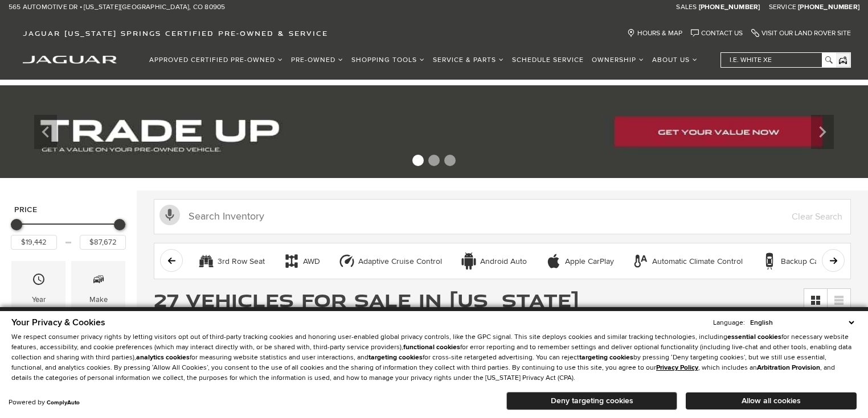 Image resolution: width=868 pixels, height=418 pixels. Describe the element at coordinates (17, 225) in the screenshot. I see `div: Minimum Price` at that location.